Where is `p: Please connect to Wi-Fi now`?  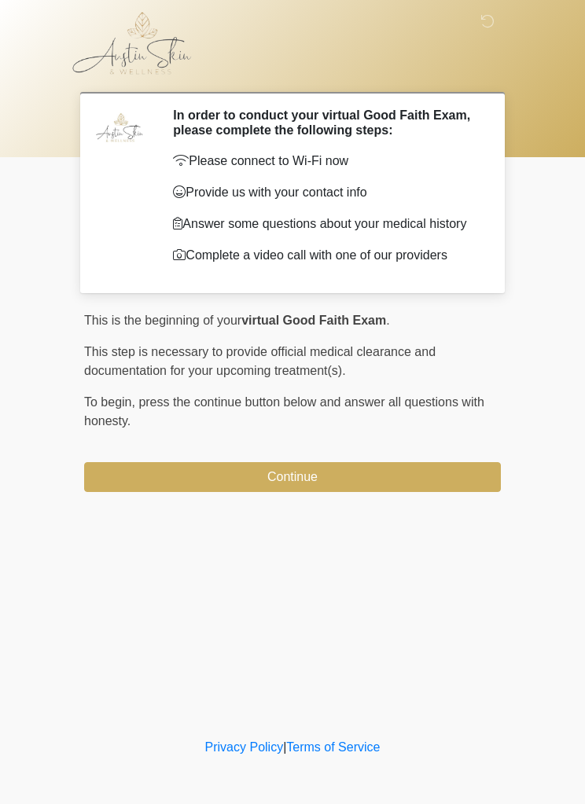 p: Please connect to Wi-Fi now is located at coordinates (325, 161).